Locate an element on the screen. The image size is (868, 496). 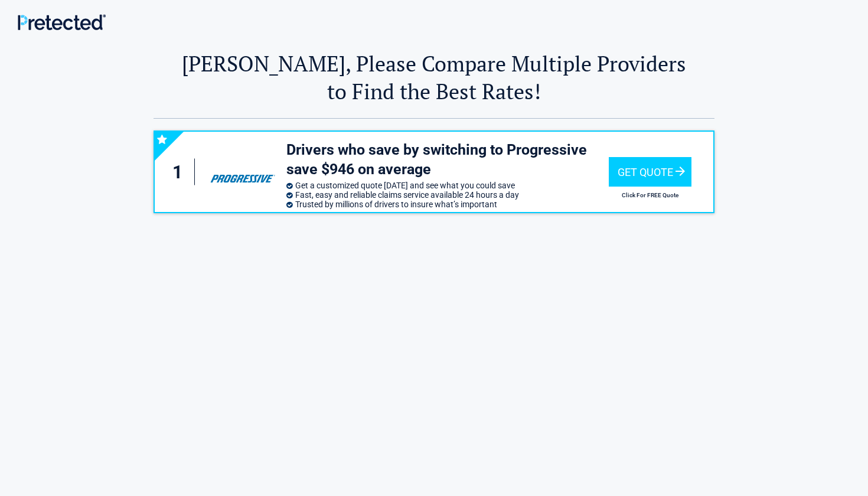
div: Get Quote is located at coordinates (650, 172).